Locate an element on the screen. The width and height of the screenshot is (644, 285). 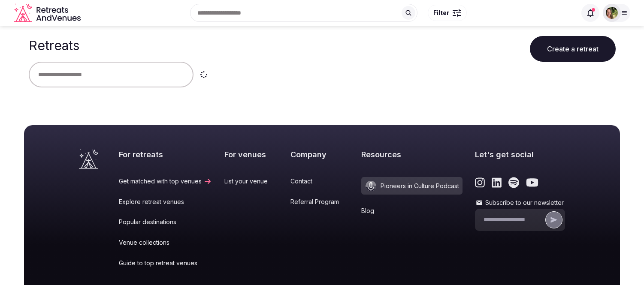
h2: Company is located at coordinates (320, 154).